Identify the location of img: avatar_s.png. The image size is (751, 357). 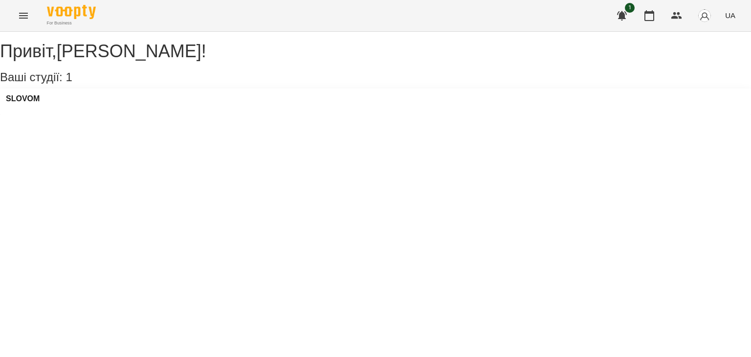
(704, 16).